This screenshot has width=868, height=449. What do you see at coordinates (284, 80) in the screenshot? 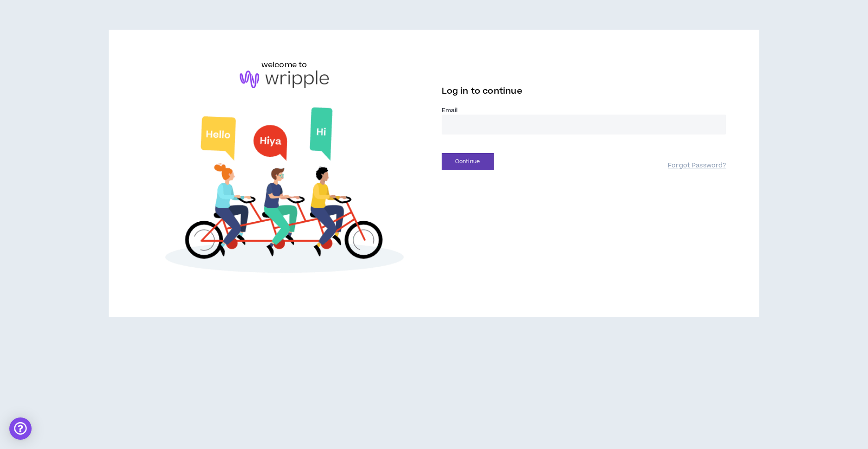
I see `img: logo-brand.png` at bounding box center [284, 80].